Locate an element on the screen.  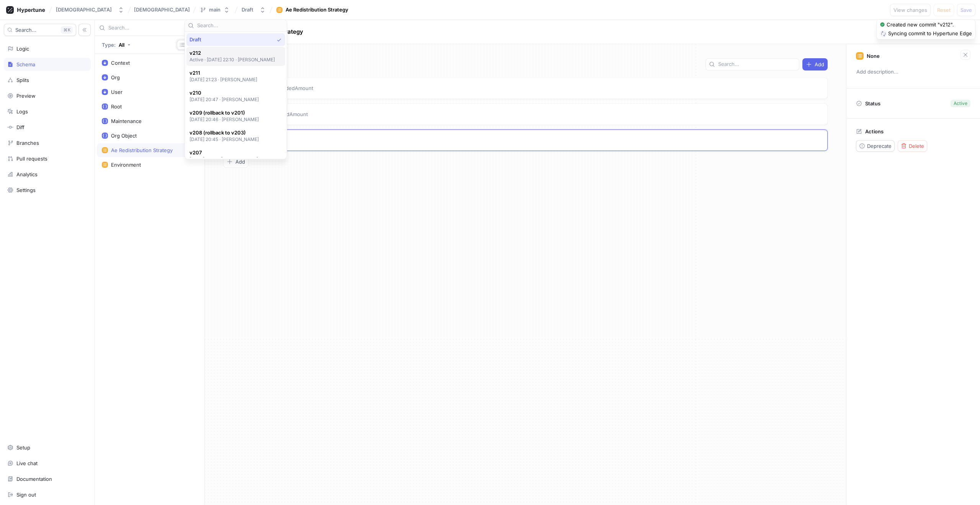
span: View changes is located at coordinates (911, 10).